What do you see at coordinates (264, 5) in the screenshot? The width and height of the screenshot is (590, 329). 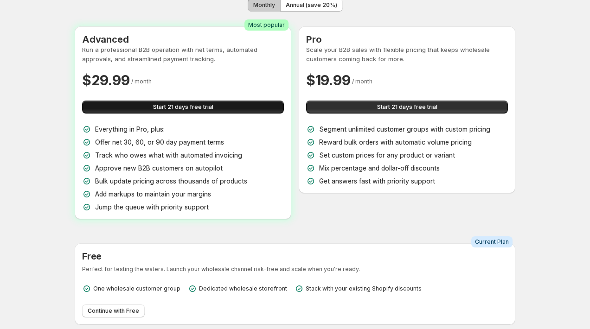 I see `span: Monthly` at bounding box center [264, 5].